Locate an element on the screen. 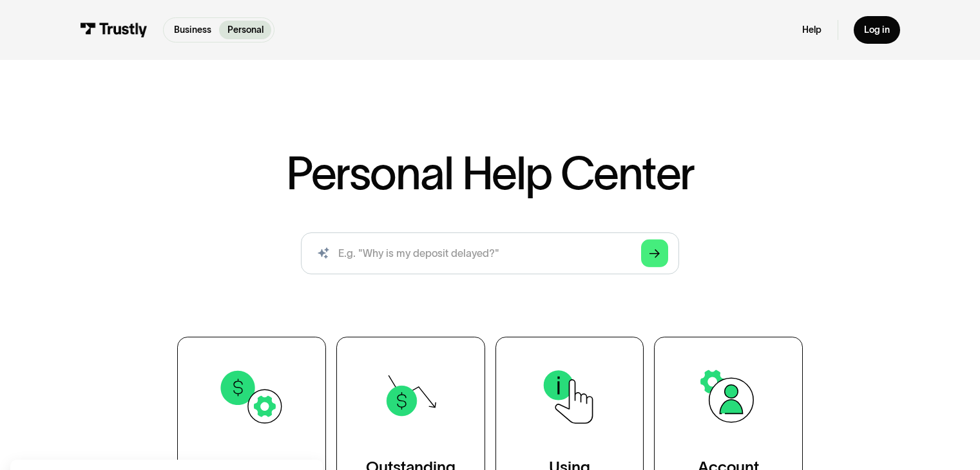 This screenshot has width=980, height=470. form: Search is located at coordinates (489, 253).